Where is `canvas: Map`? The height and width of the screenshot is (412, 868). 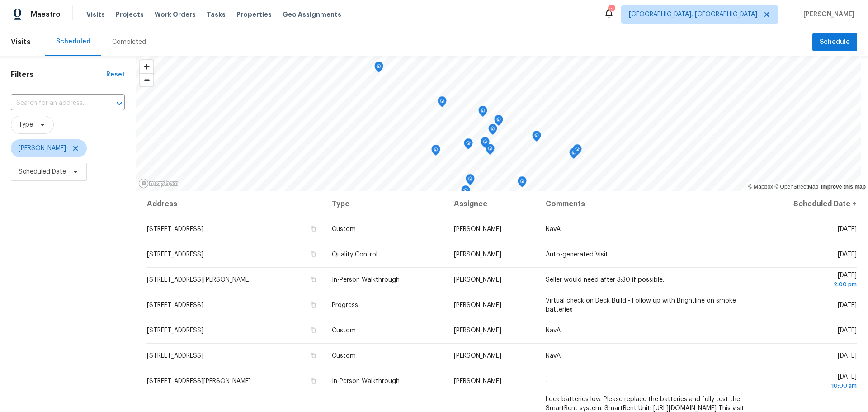 canvas: Map is located at coordinates (498, 124).